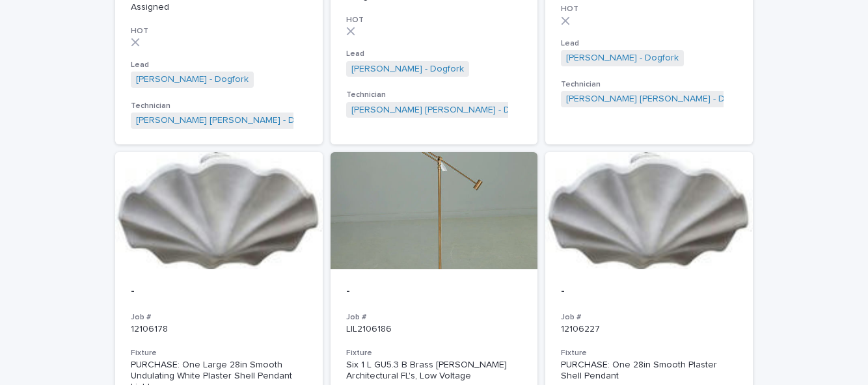 The image size is (868, 385). What do you see at coordinates (219, 329) in the screenshot?
I see `p: 12106178` at bounding box center [219, 329].